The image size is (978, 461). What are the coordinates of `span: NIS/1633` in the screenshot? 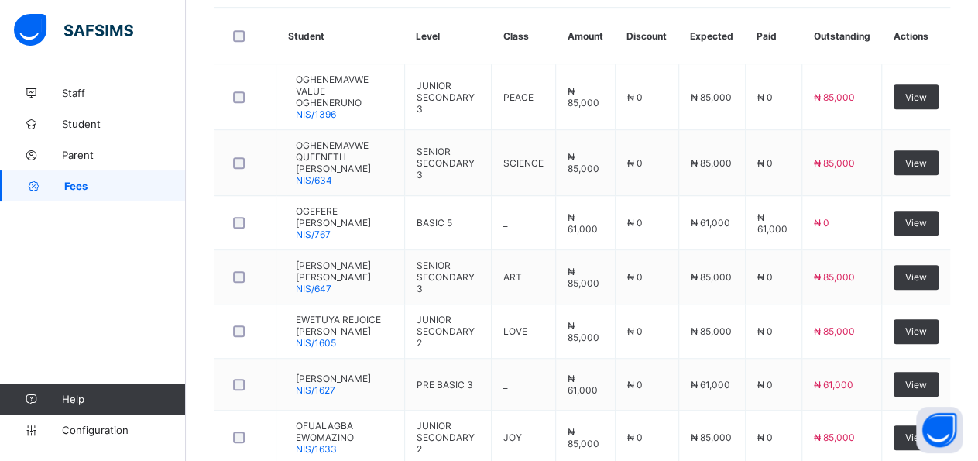 It's located at (316, 449).